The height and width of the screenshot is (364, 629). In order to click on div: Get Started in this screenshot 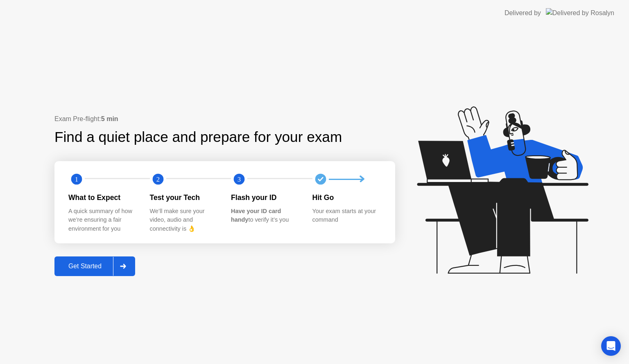, I will do `click(85, 266)`.